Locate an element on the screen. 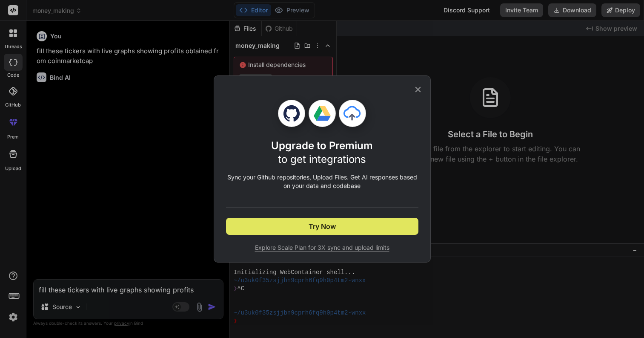  h1: Upgrade to Premium is located at coordinates (322, 153).